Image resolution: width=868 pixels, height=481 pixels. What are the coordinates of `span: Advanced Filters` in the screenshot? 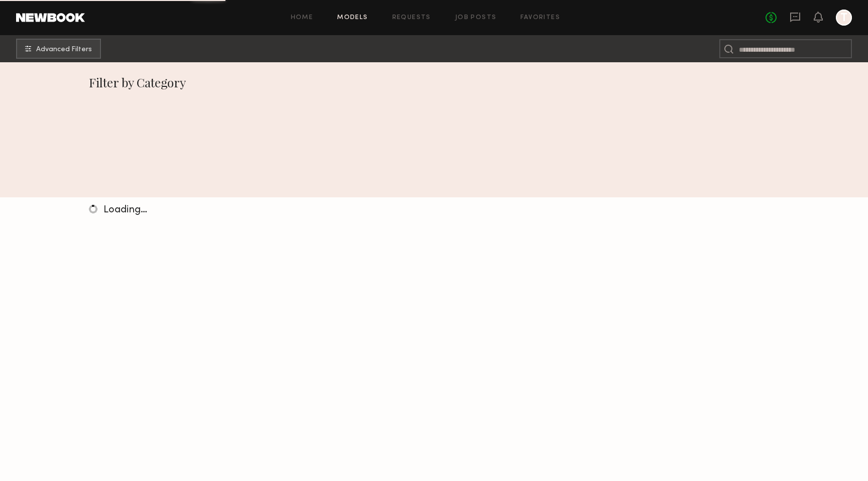 It's located at (63, 50).